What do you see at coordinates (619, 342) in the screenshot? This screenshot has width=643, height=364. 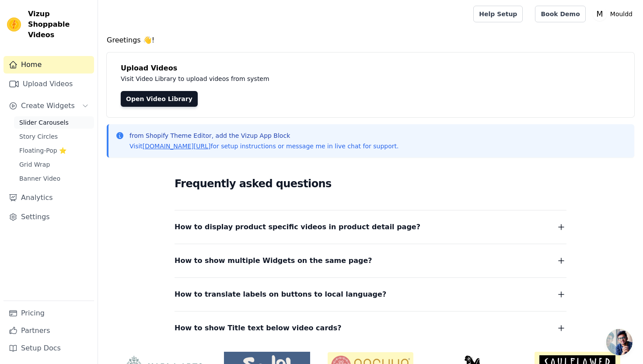 I see `a: Open chat` at bounding box center [619, 342].